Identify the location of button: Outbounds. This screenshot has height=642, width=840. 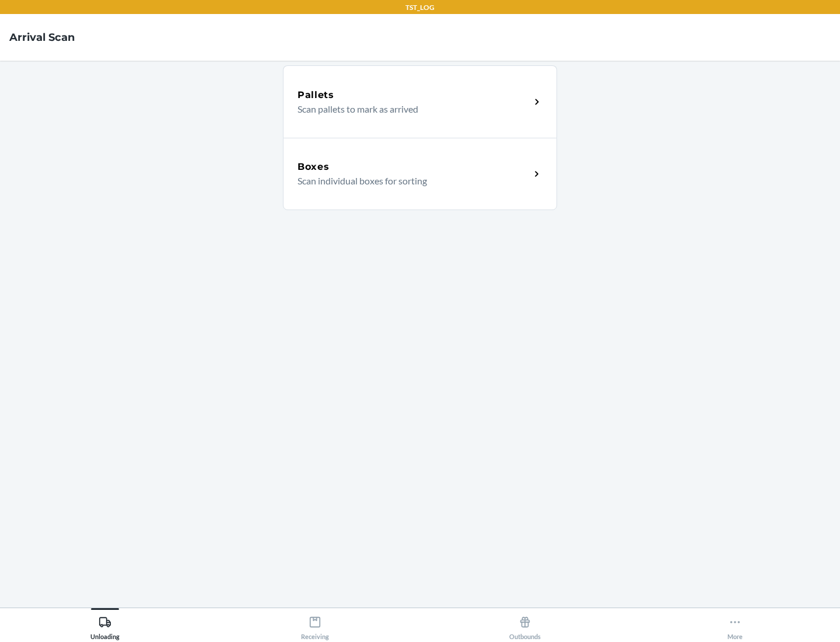
(525, 624).